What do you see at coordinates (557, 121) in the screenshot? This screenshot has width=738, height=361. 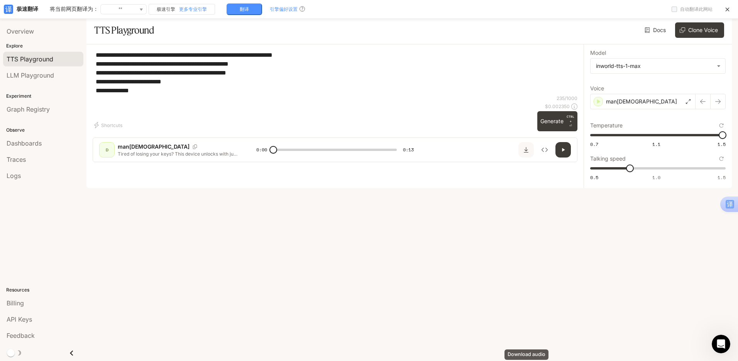 I see `button: GenerateCTRL +⏎` at bounding box center [557, 121].